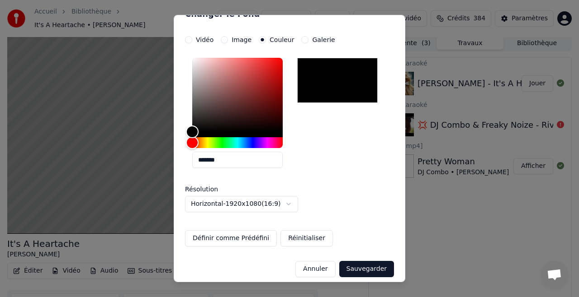  I want to click on label: Couleur, so click(282, 40).